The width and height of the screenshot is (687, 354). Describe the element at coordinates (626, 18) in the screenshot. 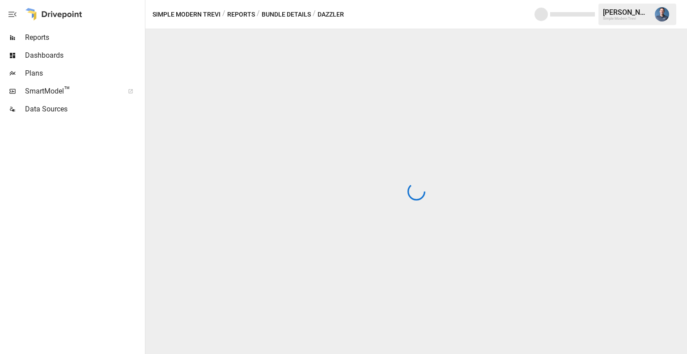

I see `div: Simple Modern Trevi` at that location.